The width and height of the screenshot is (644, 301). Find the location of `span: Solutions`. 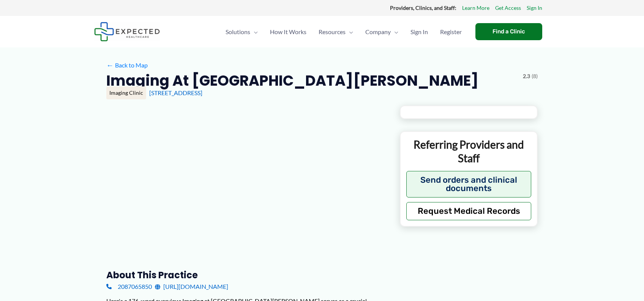

span: Solutions is located at coordinates (238, 32).